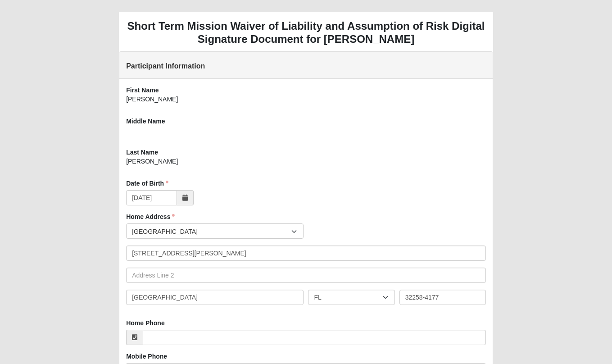  What do you see at coordinates (306, 275) in the screenshot?
I see `input: Address Line 2` at bounding box center [306, 275].